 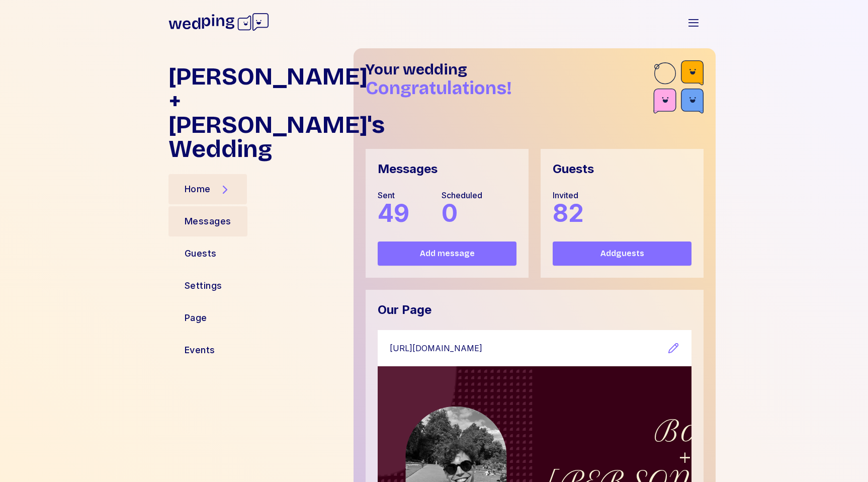 What do you see at coordinates (405, 310) in the screenshot?
I see `div: Our Page` at bounding box center [405, 310].